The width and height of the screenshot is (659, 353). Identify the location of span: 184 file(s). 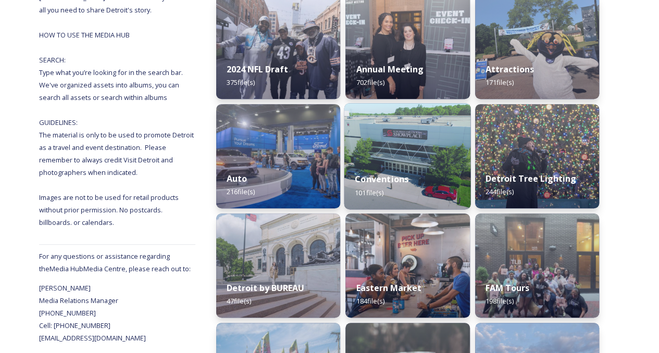
(370, 301).